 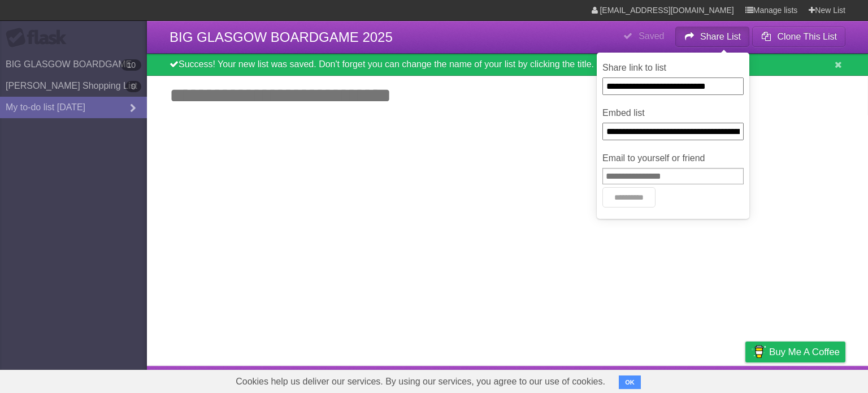 I want to click on b: Saved, so click(x=651, y=36).